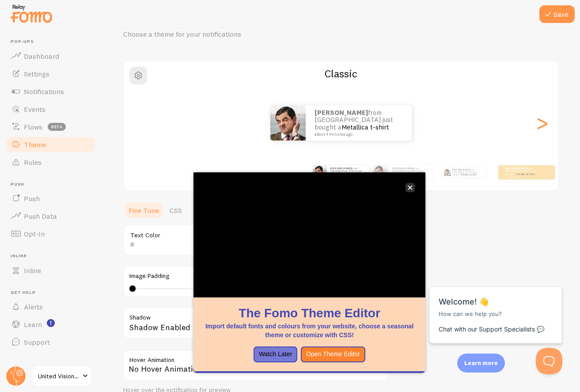  I want to click on div: Next slide, so click(542, 123).